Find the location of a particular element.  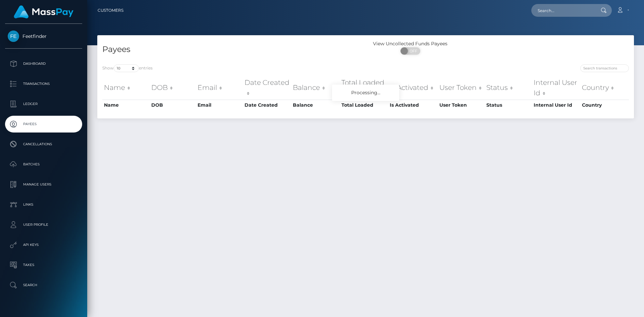

a: Cancellations is located at coordinates (43, 144).